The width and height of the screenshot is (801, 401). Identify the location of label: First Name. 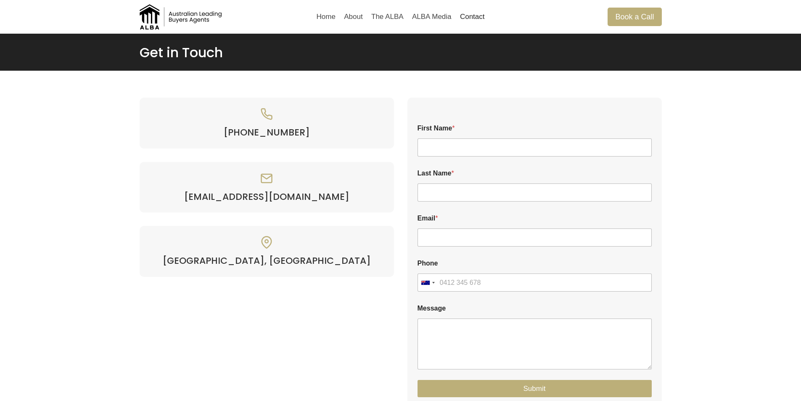
(534, 128).